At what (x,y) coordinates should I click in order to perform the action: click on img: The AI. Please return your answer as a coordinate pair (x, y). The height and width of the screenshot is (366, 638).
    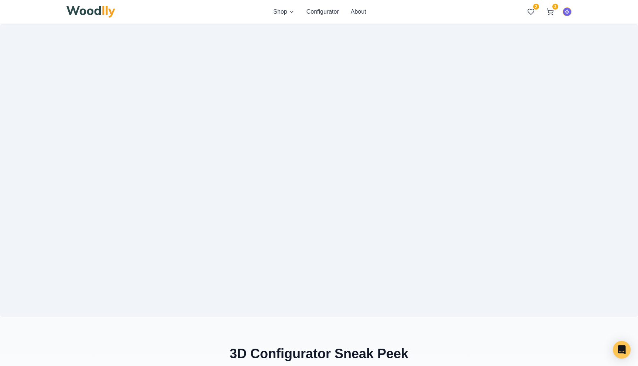
    Looking at the image, I should click on (567, 12).